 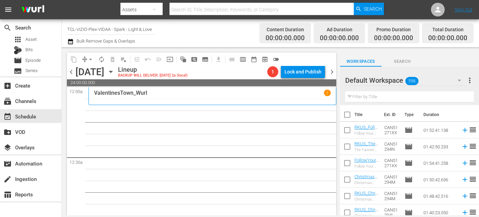 What do you see at coordinates (367, 150) in the screenshot?
I see `div: The Farmer and the Belle – Saving Santaland` at bounding box center [367, 150].